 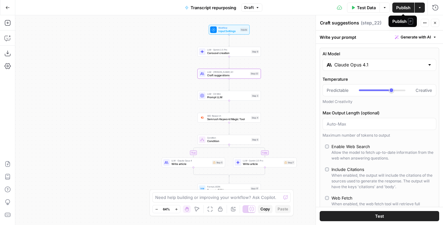 What do you see at coordinates (379, 37) in the screenshot?
I see `div: Write your prompt` at bounding box center [379, 37].